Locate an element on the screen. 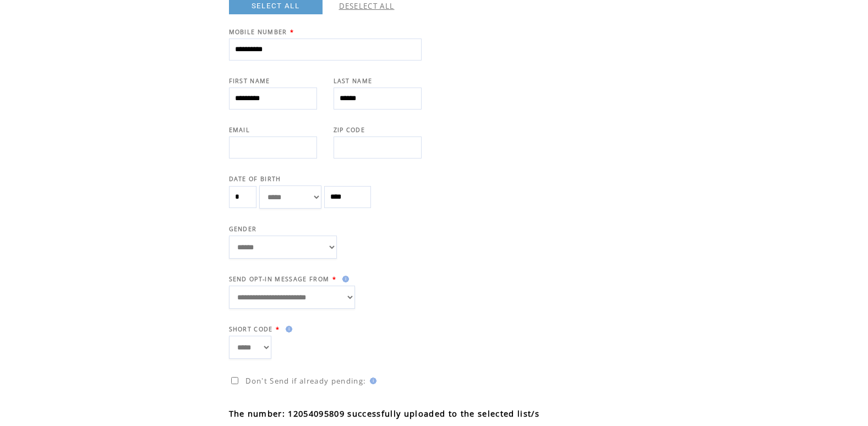  span: SHORT CODE is located at coordinates (251, 329).